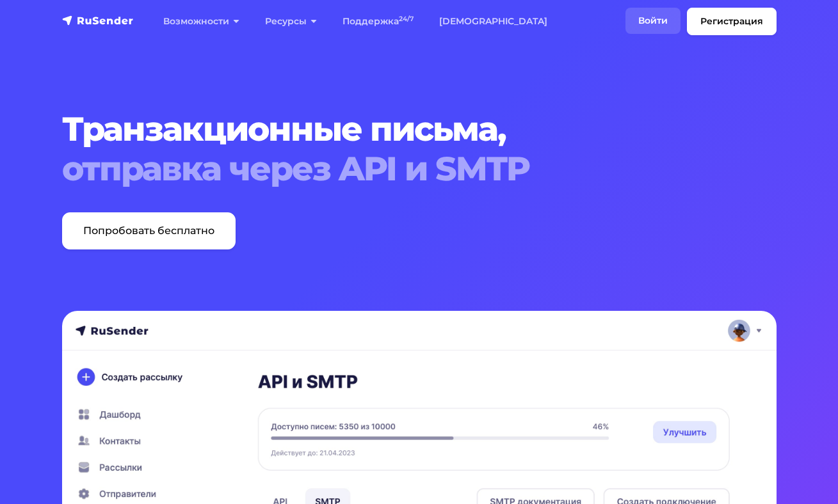 The width and height of the screenshot is (838, 504). I want to click on a: Регистрация, so click(731, 21).